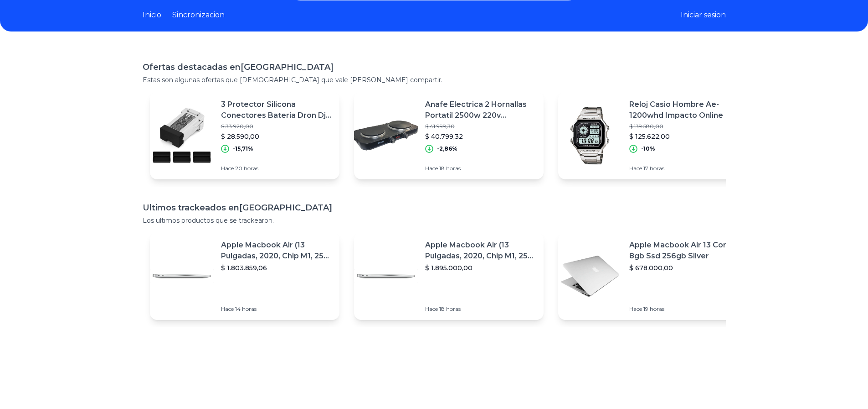 This screenshot has width=868, height=409. I want to click on p: $ 139.580,00, so click(685, 127).